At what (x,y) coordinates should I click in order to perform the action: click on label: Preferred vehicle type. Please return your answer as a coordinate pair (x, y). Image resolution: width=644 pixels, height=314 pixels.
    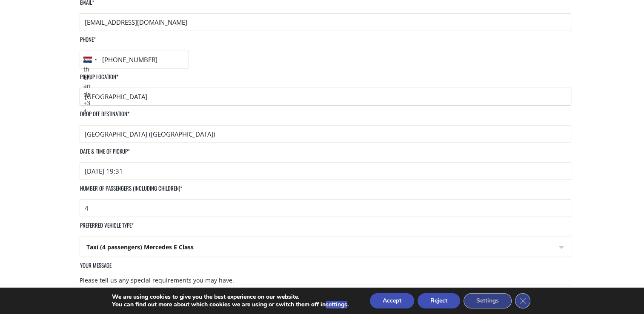
    Looking at the image, I should click on (106, 228).